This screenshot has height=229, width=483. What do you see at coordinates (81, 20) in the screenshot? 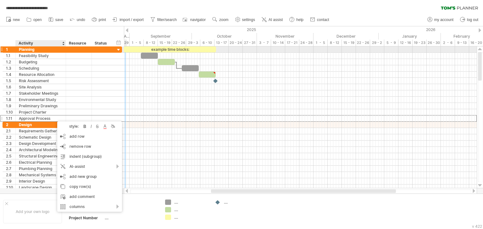
I see `span: undo` at bounding box center [81, 20].